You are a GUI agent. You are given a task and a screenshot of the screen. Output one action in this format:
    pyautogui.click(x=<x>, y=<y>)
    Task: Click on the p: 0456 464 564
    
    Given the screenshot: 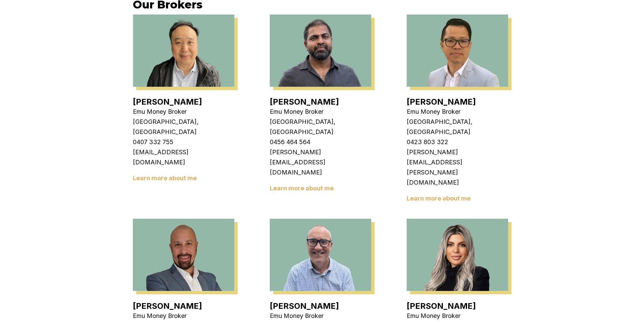 What is the action you would take?
    pyautogui.click(x=321, y=142)
    